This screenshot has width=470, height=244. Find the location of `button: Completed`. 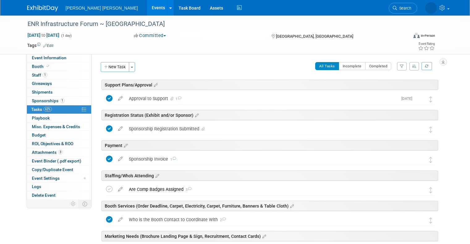

button: Completed is located at coordinates (378, 66).